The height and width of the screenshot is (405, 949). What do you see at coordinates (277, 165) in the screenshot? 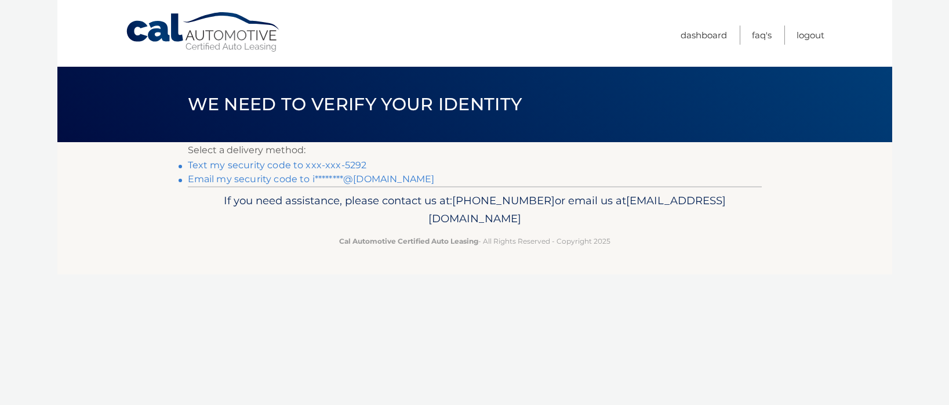
I see `a: Text my security code to xxx-xxx-5292` at bounding box center [277, 165].